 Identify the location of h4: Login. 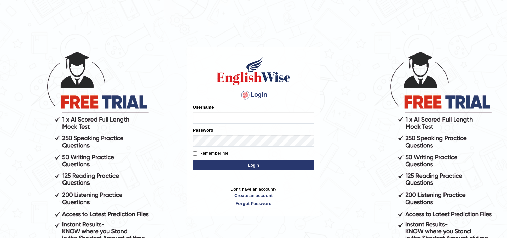
(254, 95).